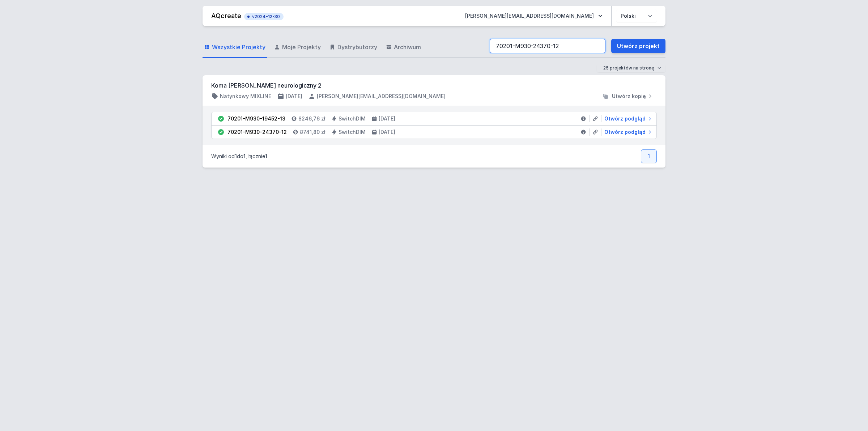 This screenshot has width=868, height=431. I want to click on span: Utwórz kopię, so click(629, 96).